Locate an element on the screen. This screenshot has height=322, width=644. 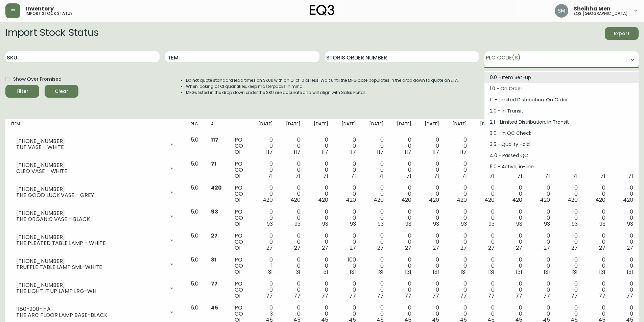
div: 5.0 - Active, in-line is located at coordinates (561, 167).